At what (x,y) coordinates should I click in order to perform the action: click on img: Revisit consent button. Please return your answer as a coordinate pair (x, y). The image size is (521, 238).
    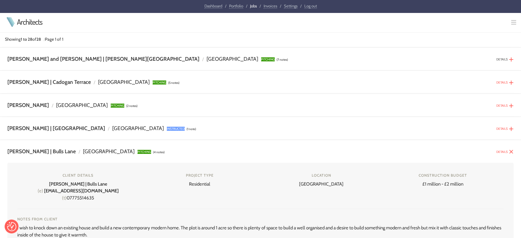
    Looking at the image, I should click on (12, 227).